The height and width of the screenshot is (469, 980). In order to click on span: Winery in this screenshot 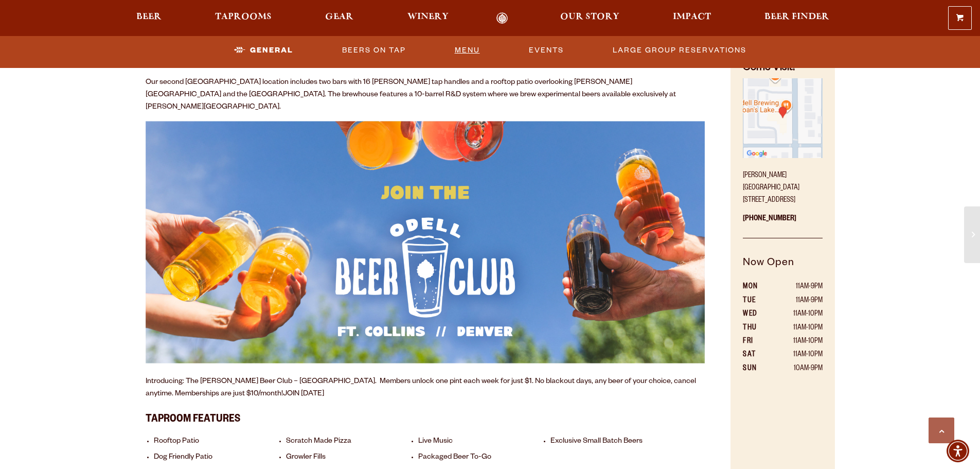, I will do `click(428, 17)`.